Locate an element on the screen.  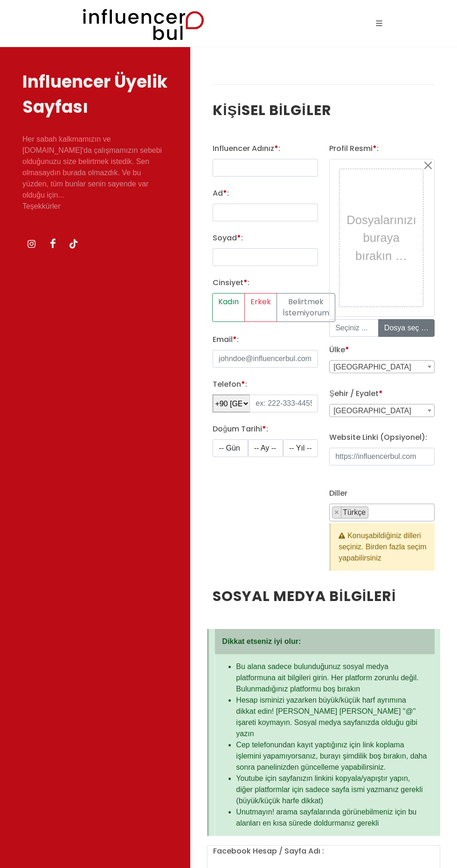
li: Cep telefonundan kayıt yaptığınız için link koplama işlemini yapamıyorsanız, burayı şimdilik boş ... is located at coordinates (332, 757).